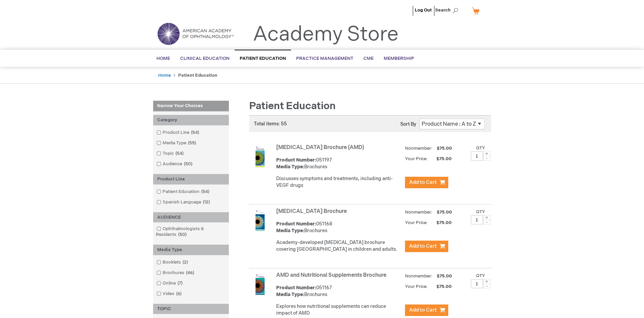  Describe the element at coordinates (178, 133) in the screenshot. I see `a: Product Line54` at that location.